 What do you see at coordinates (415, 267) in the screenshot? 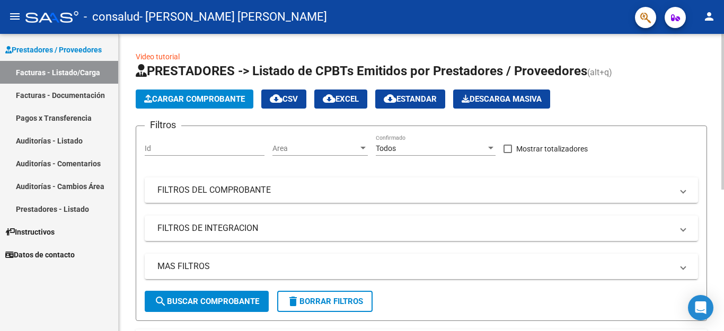
I see `mat-panel-title: MAS FILTROS` at bounding box center [415, 267].